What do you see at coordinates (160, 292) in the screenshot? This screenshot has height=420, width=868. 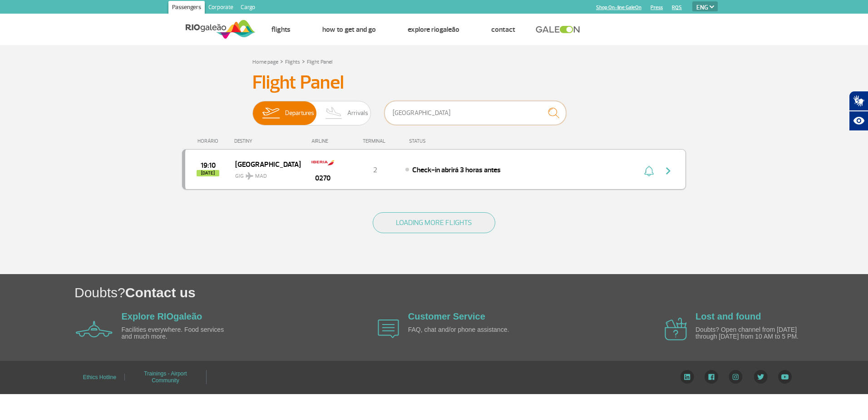 I see `span: Contact us` at bounding box center [160, 292].